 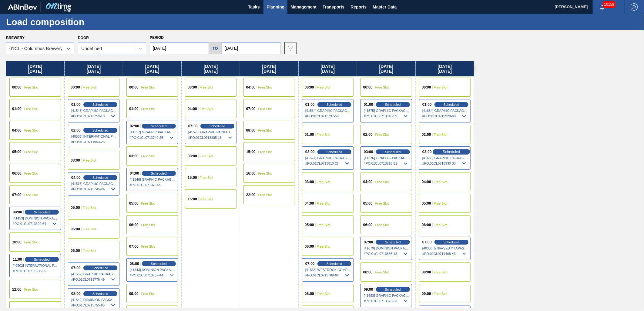 I want to click on label: Door, so click(x=83, y=38).